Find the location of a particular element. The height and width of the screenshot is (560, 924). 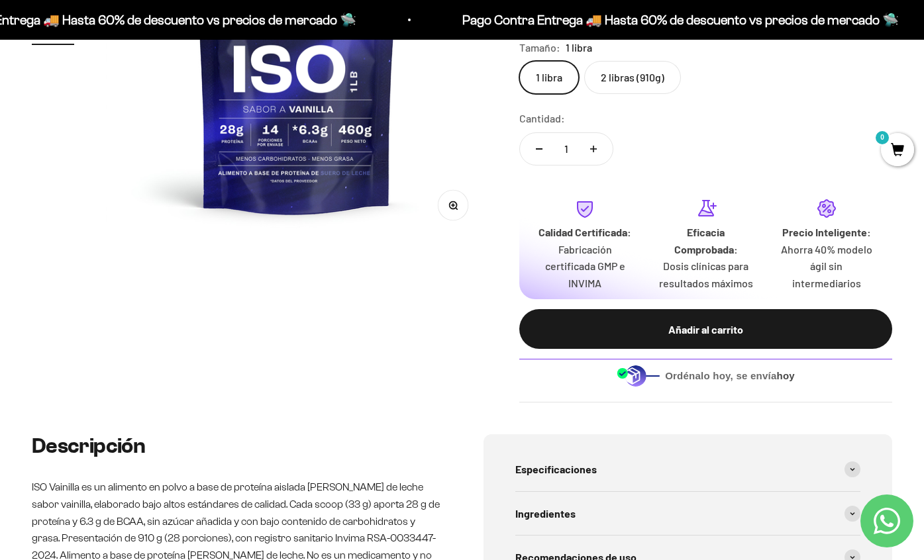

b: hoy is located at coordinates (785, 376).